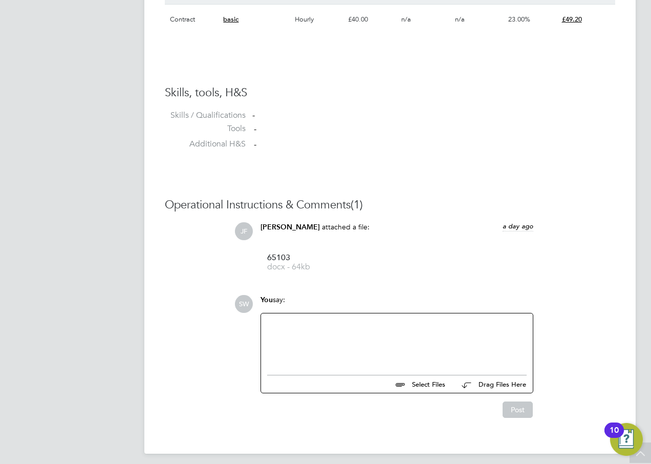  Describe the element at coordinates (396, 303) in the screenshot. I see `div: say:` at that location.